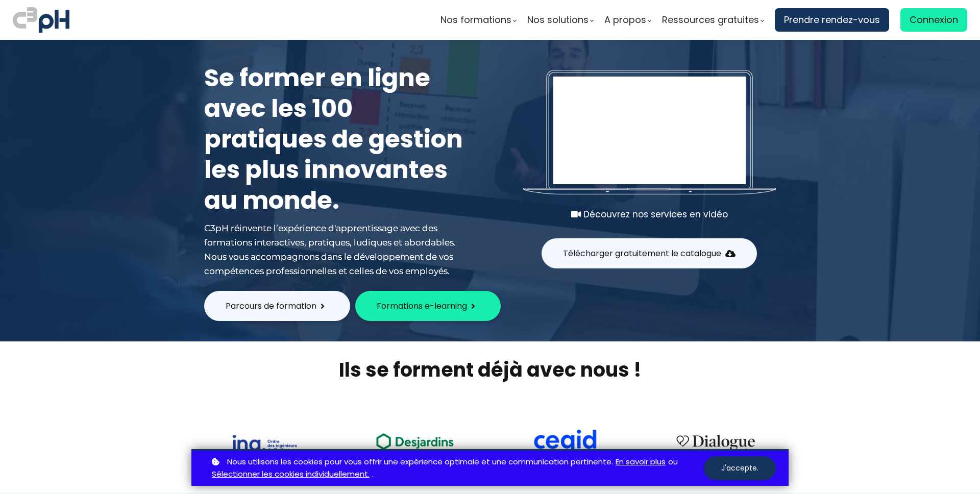 The height and width of the screenshot is (494, 980). Describe the element at coordinates (933, 20) in the screenshot. I see `a: Connexion` at that location.